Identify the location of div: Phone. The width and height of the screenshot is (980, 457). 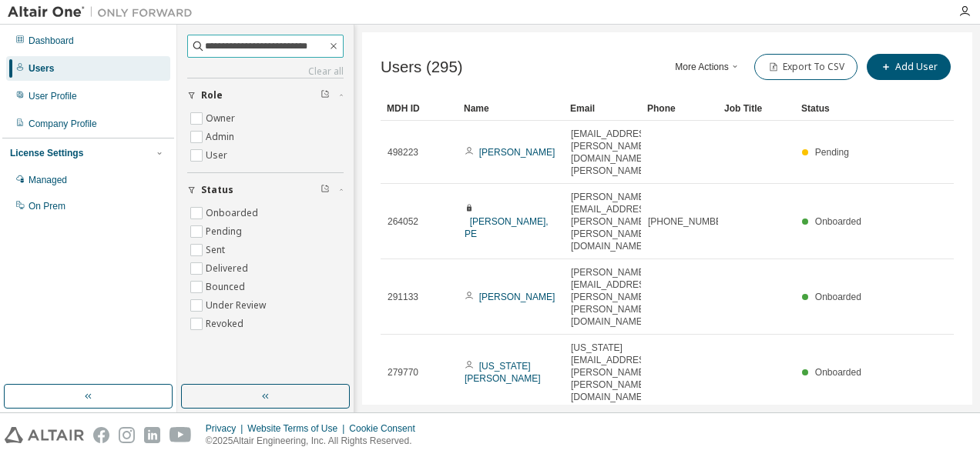
(679, 109).